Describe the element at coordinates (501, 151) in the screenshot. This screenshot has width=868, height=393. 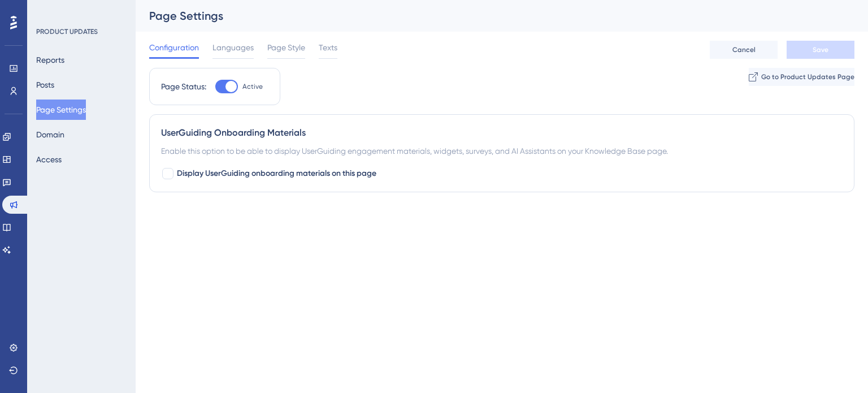
I see `div: Enable this option to be able to display UserGuiding engagement materials, widgets, surveys, and ...` at that location.